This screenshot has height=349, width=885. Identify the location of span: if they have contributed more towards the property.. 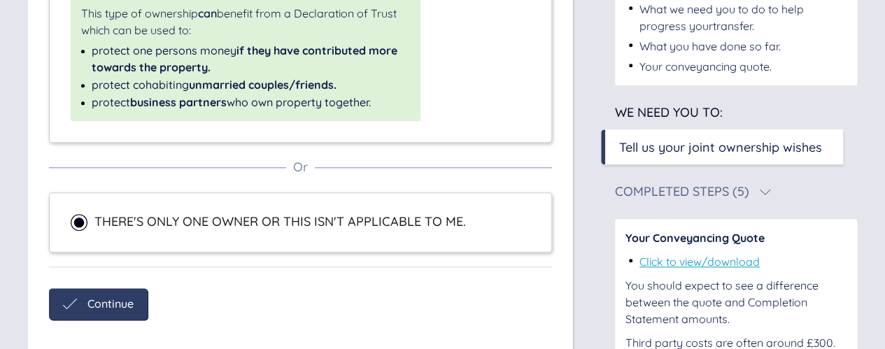
(244, 59).